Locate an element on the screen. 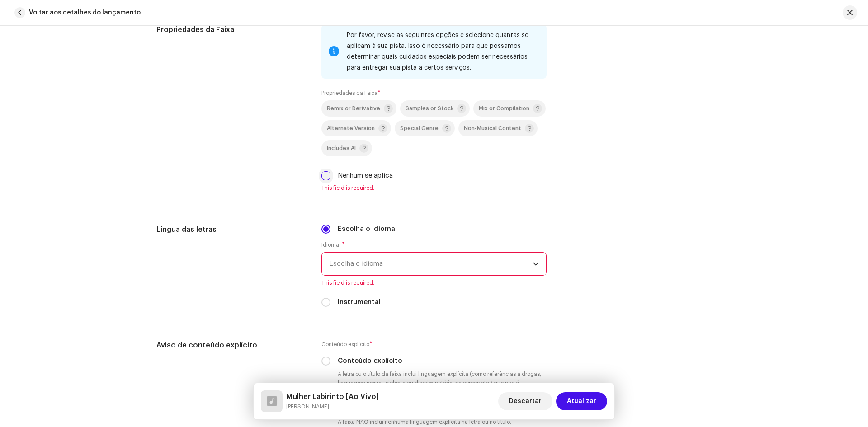 Image resolution: width=868 pixels, height=427 pixels. p-togglebutton: Special Genre is located at coordinates (424, 128).